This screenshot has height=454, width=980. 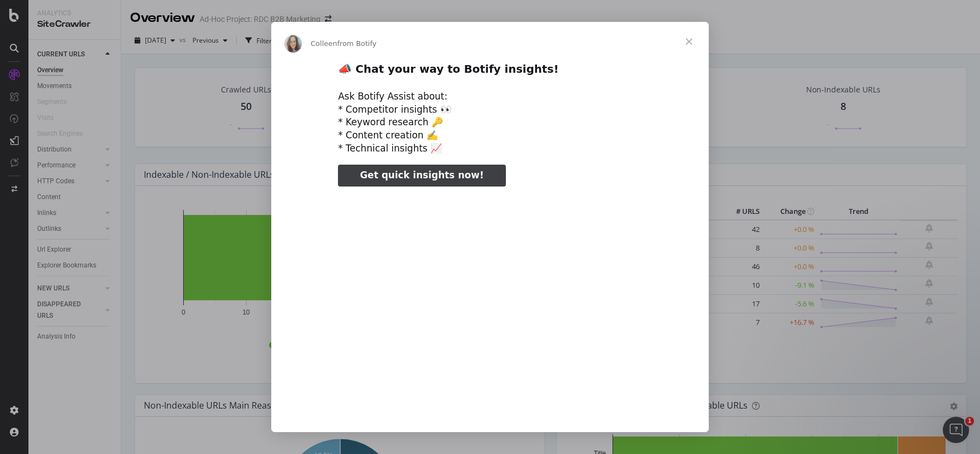 What do you see at coordinates (293, 43) in the screenshot?
I see `img: Profile image for Colleen` at bounding box center [293, 43].